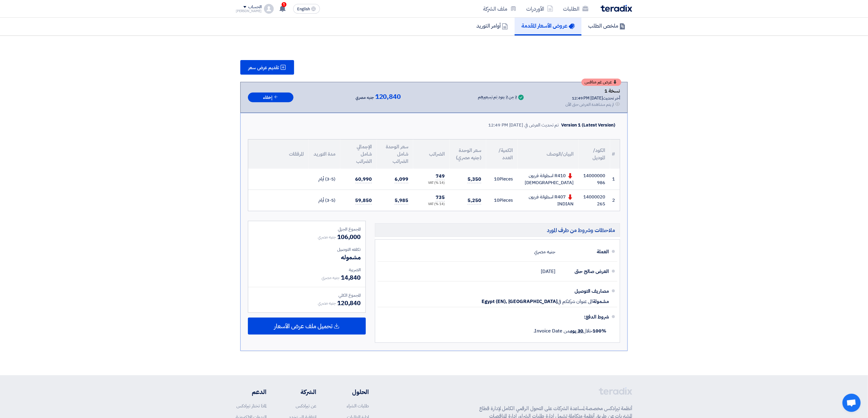 Image resolution: width=868 pixels, height=418 pixels. I want to click on span: 59,850, so click(364, 201).